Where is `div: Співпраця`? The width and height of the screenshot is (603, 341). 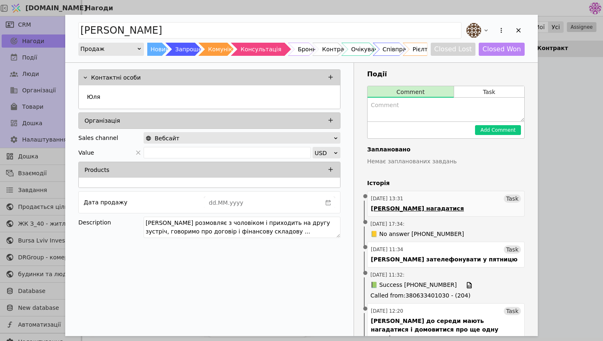 div: Співпраця is located at coordinates (398, 49).